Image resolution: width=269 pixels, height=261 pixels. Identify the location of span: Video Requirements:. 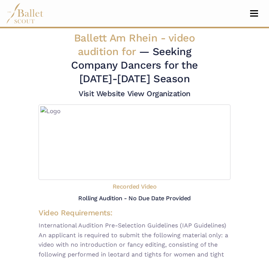
(76, 213).